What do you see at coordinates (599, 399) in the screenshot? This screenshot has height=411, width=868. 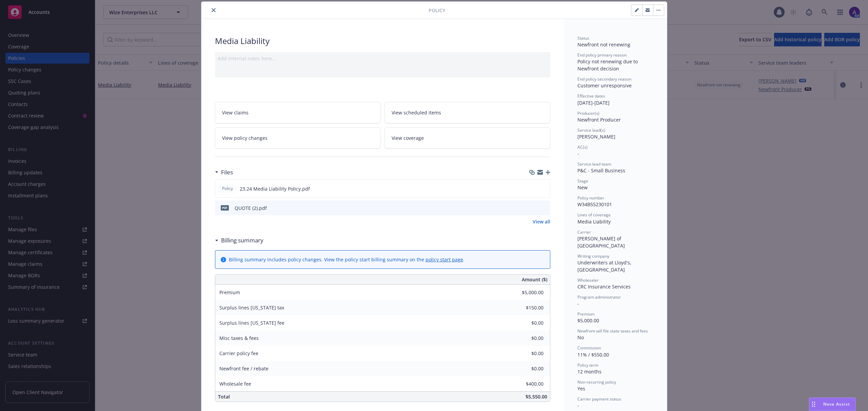 I see `span: Carrier payment status` at bounding box center [599, 399].